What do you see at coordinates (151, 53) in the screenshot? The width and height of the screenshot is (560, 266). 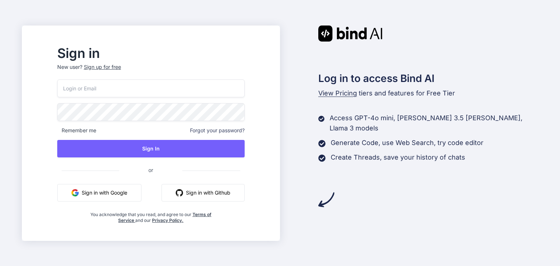 I see `h2: Sign in` at bounding box center [151, 53].